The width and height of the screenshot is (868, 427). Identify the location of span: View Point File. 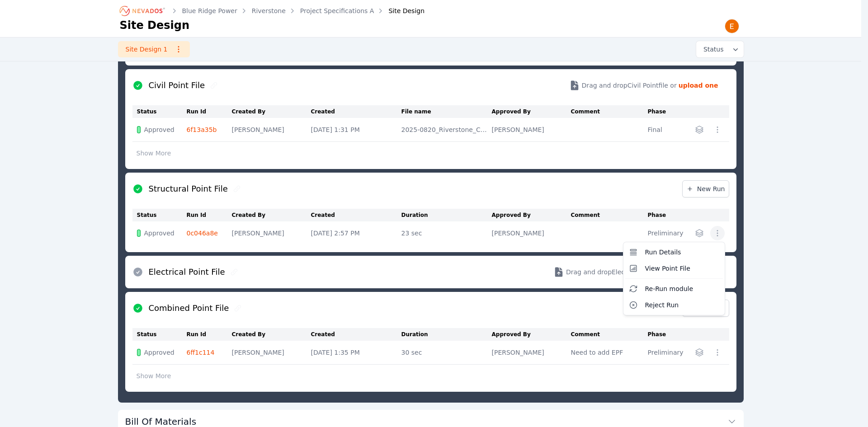
(668, 268).